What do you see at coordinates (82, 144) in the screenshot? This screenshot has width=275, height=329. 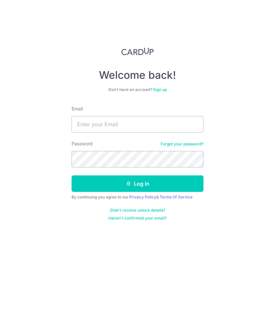 I see `label: Password` at bounding box center [82, 144].